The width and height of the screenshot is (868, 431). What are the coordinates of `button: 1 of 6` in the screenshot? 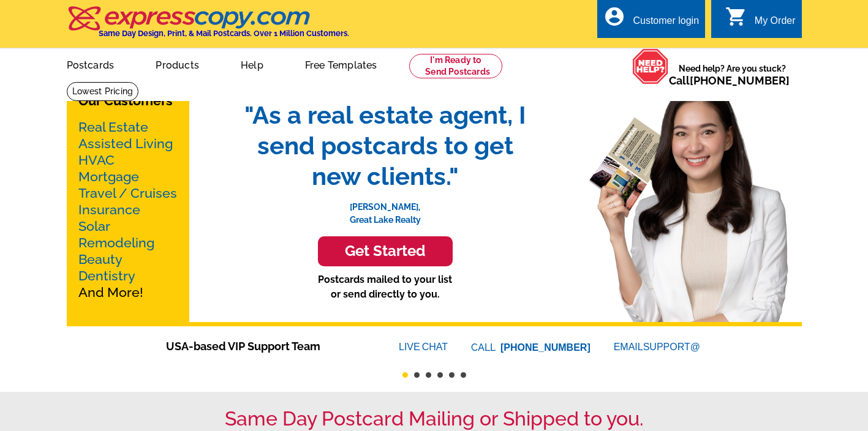 It's located at (405, 375).